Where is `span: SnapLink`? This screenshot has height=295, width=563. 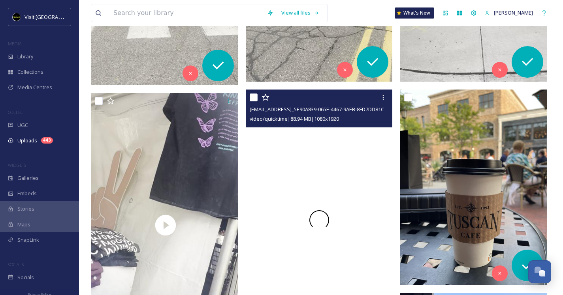 span: SnapLink is located at coordinates (28, 240).